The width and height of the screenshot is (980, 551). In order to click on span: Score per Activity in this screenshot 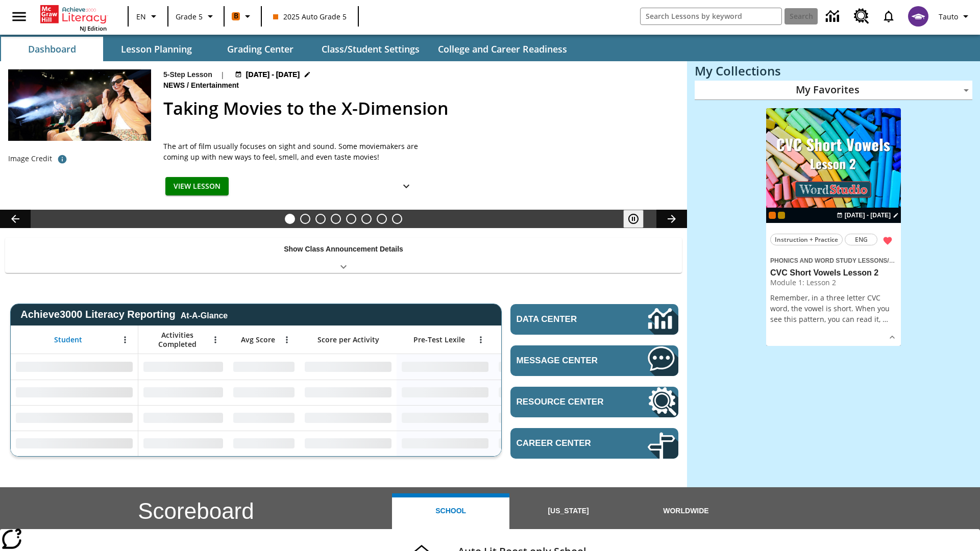, I will do `click(348, 340)`.